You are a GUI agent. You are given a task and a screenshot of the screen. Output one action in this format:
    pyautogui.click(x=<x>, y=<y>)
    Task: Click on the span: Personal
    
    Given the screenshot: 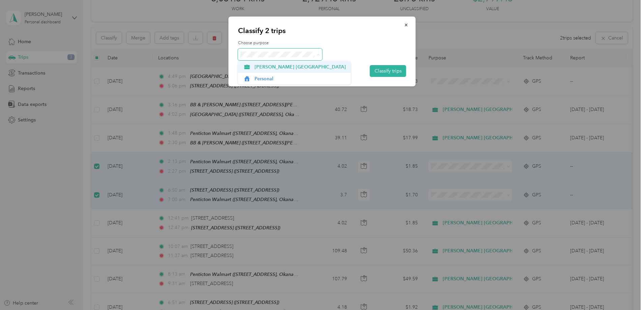 What is the action you would take?
    pyautogui.click(x=300, y=78)
    